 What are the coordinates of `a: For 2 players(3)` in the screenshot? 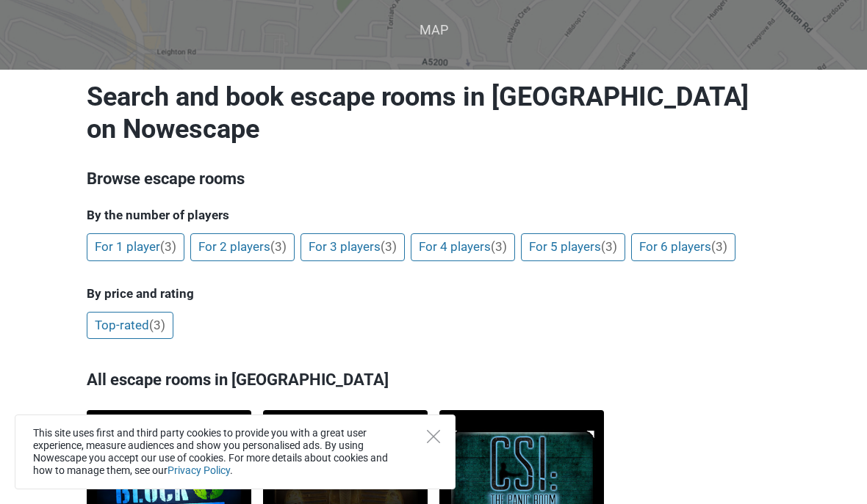 It's located at (243, 247).